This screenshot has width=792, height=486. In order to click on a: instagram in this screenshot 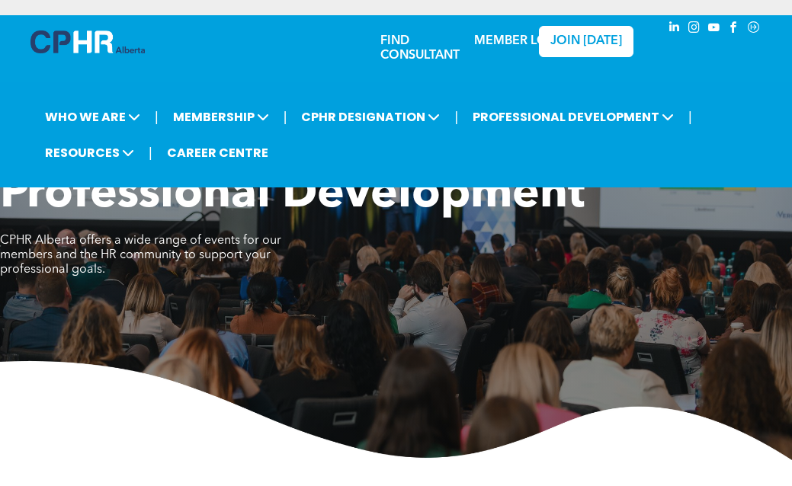, I will do `click(694, 29)`.